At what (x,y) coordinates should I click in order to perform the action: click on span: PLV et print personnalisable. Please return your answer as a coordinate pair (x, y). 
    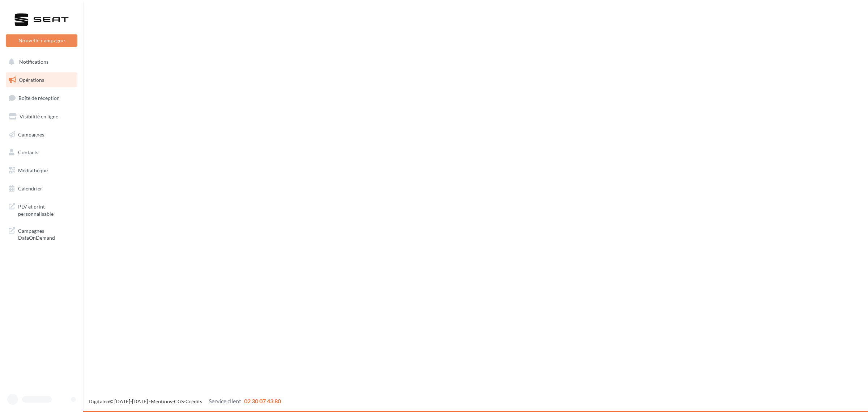
    Looking at the image, I should click on (46, 209).